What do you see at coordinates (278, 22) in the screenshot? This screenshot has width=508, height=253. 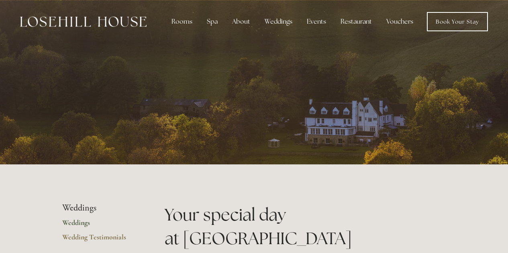 I see `div: Weddings` at bounding box center [278, 22].